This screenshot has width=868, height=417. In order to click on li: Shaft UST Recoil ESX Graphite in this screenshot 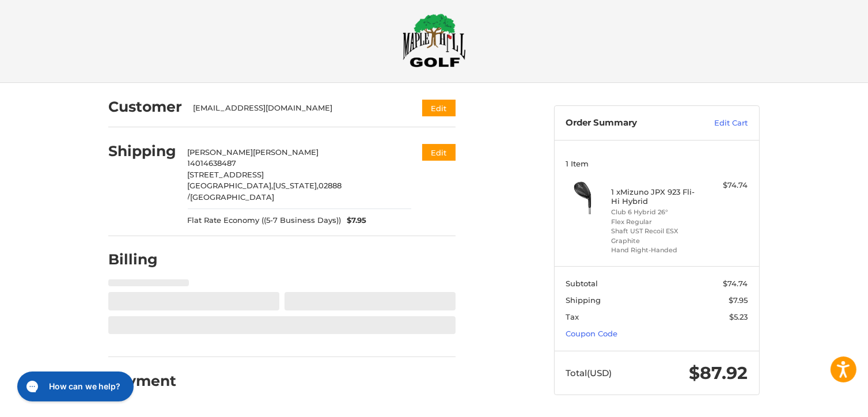, I will do `click(656, 236)`.